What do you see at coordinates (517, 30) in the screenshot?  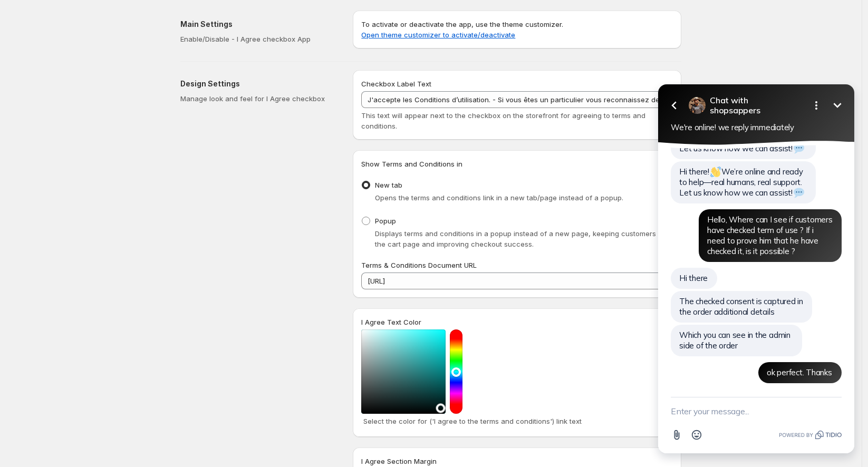 I see `p: To activate or deactivate the app, use the theme customizer.` at bounding box center [517, 30].